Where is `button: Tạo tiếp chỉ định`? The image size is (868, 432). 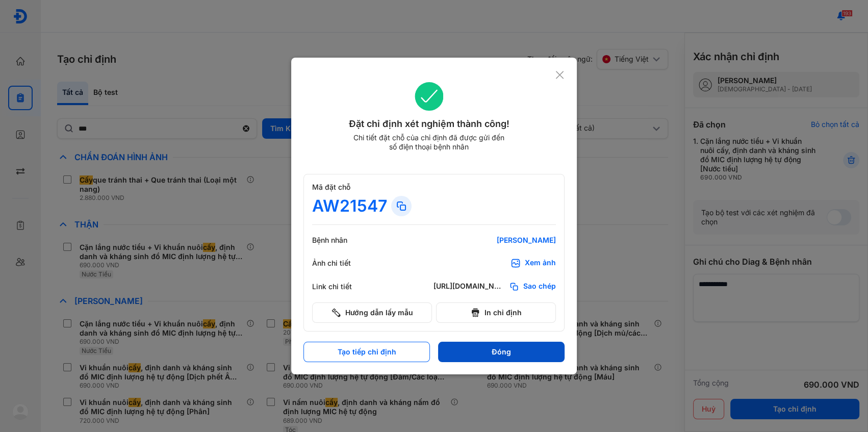 button: Tạo tiếp chỉ định is located at coordinates (366, 352).